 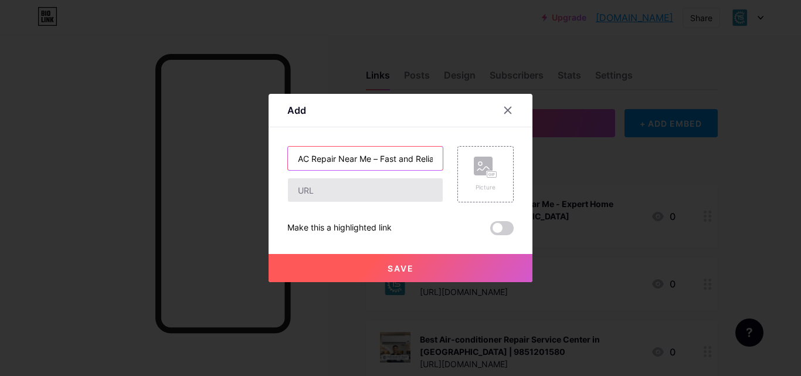 I want to click on div: Picture, so click(x=486, y=187).